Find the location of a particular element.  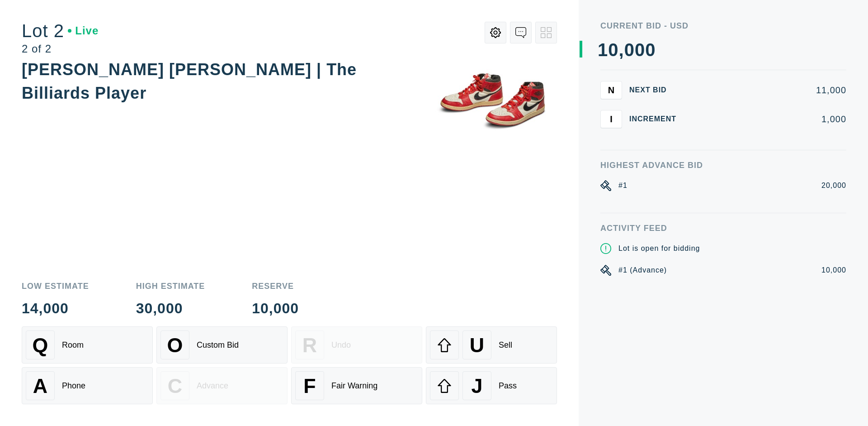

div: #1 (Advance) is located at coordinates (643, 270).